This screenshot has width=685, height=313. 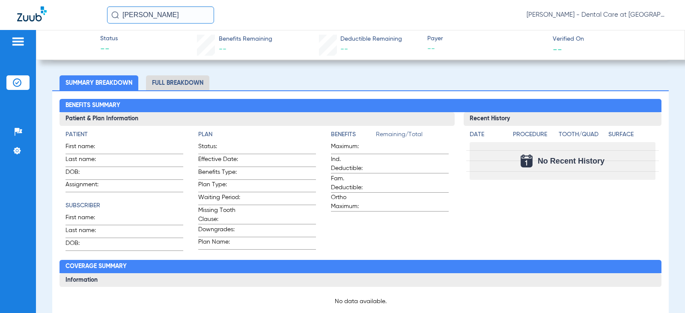 What do you see at coordinates (488, 134) in the screenshot?
I see `h4: Date` at bounding box center [488, 134].